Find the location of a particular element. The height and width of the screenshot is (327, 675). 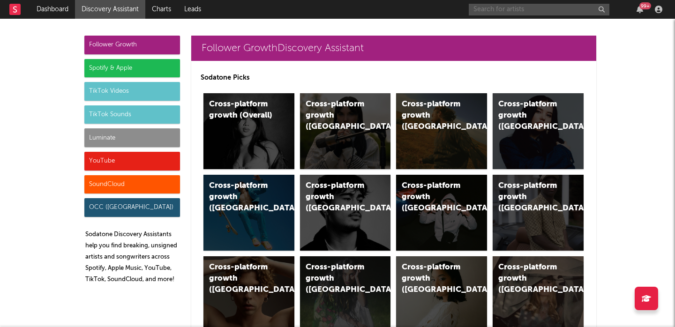

div: Follower Growth is located at coordinates (132, 45).